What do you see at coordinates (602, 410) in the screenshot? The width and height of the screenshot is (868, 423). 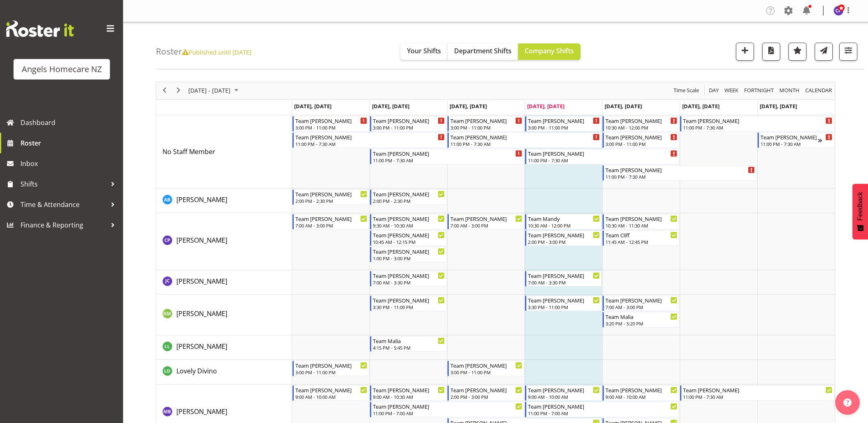 I see `div: Michelle Bassett"s event - Team Kerry Begin From Thursday, October 9, 2025 at 11:00:00 PM GMT+13:...` at bounding box center [602, 410].